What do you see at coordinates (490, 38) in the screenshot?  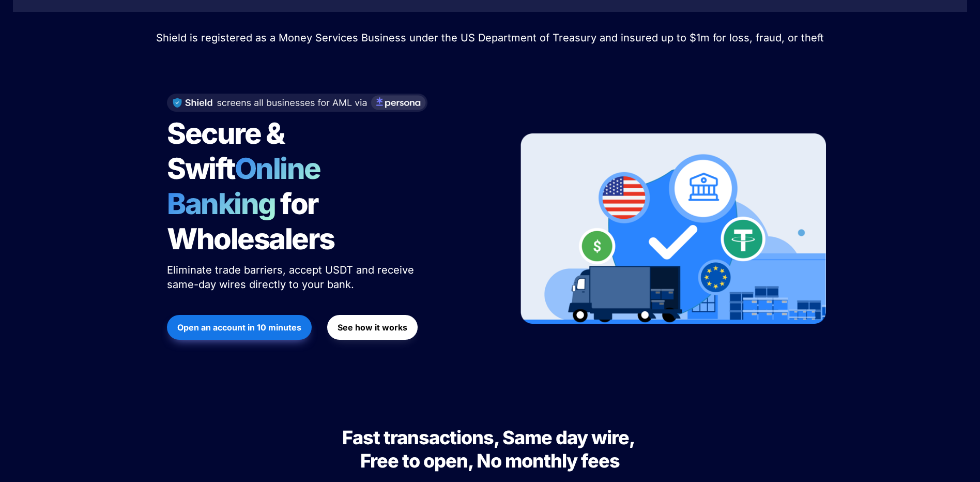 I see `span: Shield is registered as a Money Services Business under the US Department of Treasury and insured...` at bounding box center [490, 38].